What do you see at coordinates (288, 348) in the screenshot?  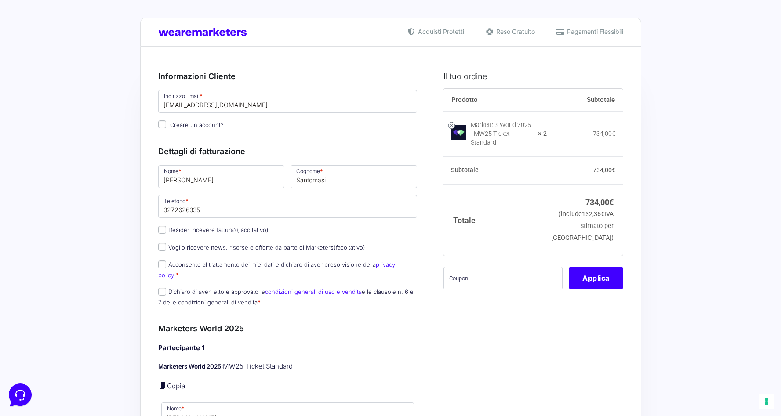 I see `h4: Partecipante 1` at bounding box center [288, 348].